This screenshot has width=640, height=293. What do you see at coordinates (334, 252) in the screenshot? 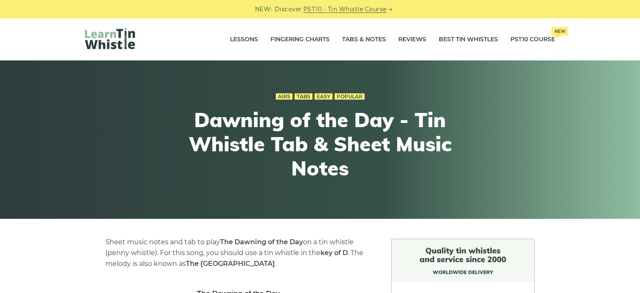
I see `strong: key of D` at bounding box center [334, 252].